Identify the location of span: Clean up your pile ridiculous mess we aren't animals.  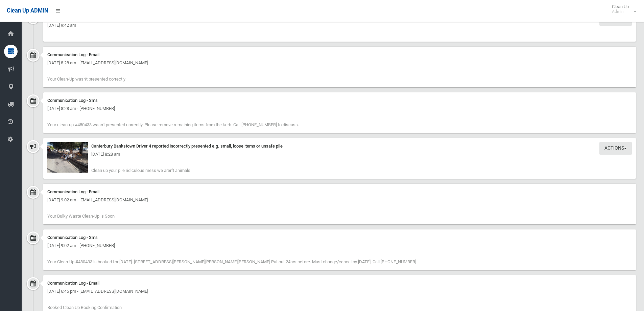
(141, 170).